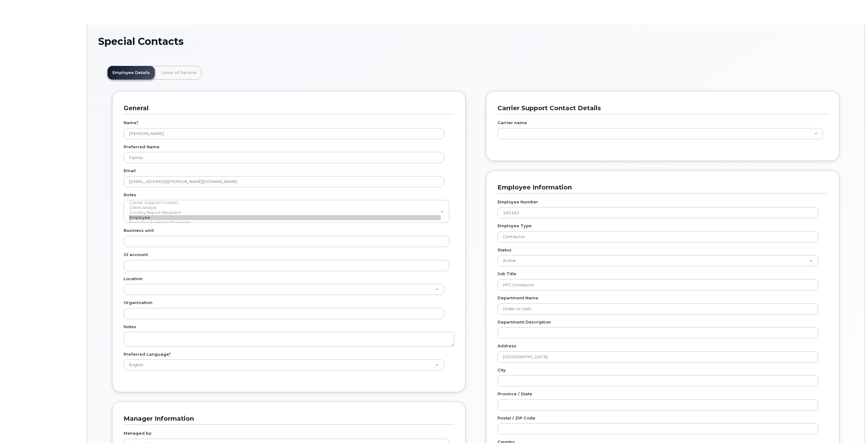  Describe the element at coordinates (142, 147) in the screenshot. I see `label: Preferred Name` at that location.